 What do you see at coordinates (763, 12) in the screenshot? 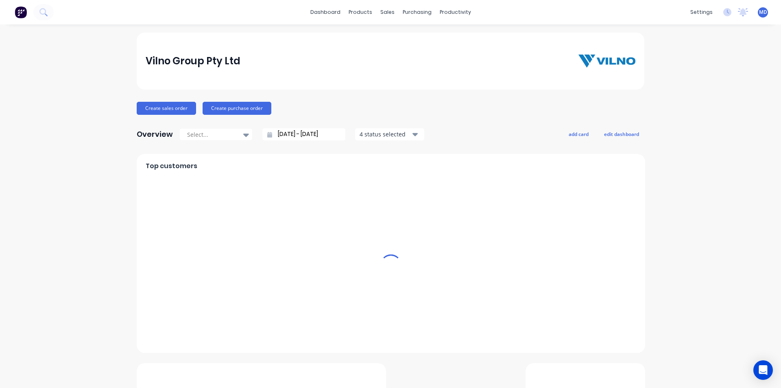
I see `span: MD` at bounding box center [763, 12].